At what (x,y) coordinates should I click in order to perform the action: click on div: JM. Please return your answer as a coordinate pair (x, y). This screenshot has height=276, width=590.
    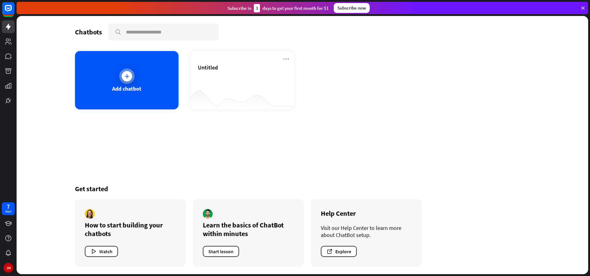
    Looking at the image, I should click on (8, 267).